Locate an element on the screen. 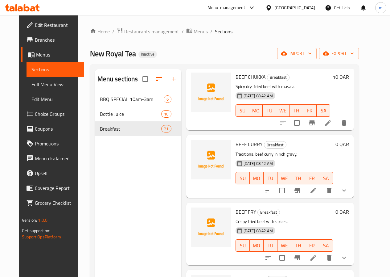 The height and width of the screenshot is (277, 390). img: BEEF CURRY is located at coordinates (211, 159).